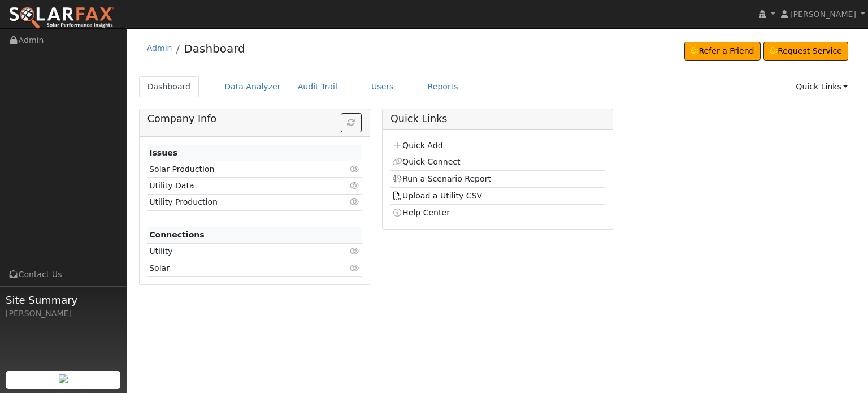  Describe the element at coordinates (821, 87) in the screenshot. I see `a: Quick Links` at that location.